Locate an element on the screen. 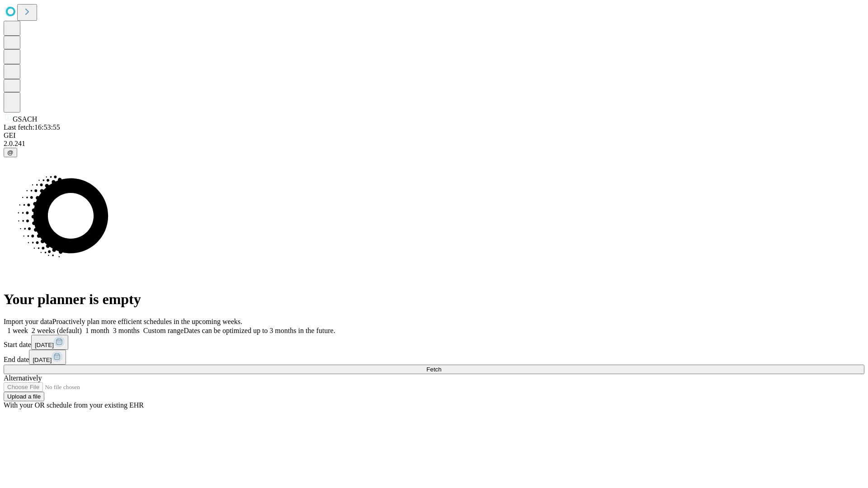  div: GEI is located at coordinates (434, 136).